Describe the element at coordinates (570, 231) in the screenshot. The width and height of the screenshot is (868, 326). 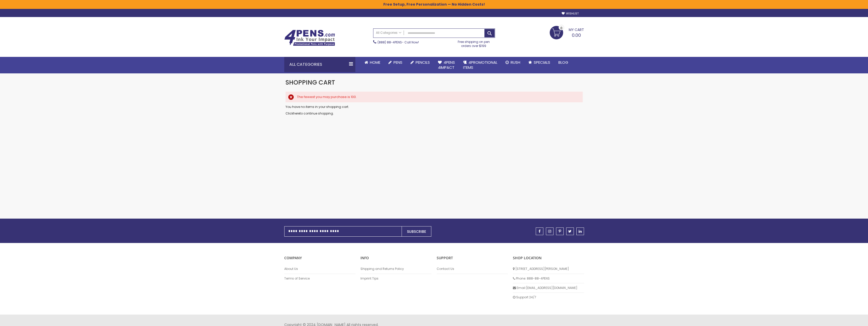
I see `a: twitter` at that location.